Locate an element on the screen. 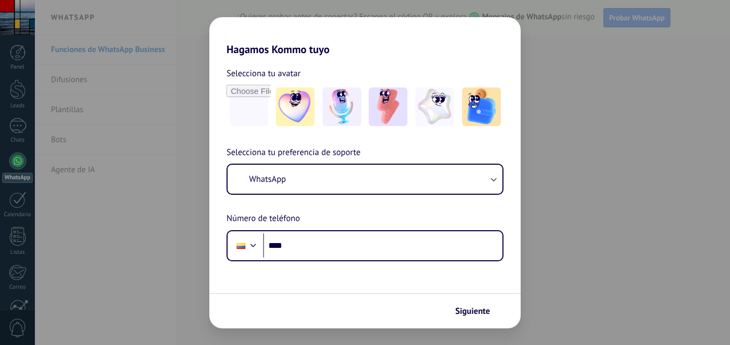  button: WhatsApp is located at coordinates (365, 179).